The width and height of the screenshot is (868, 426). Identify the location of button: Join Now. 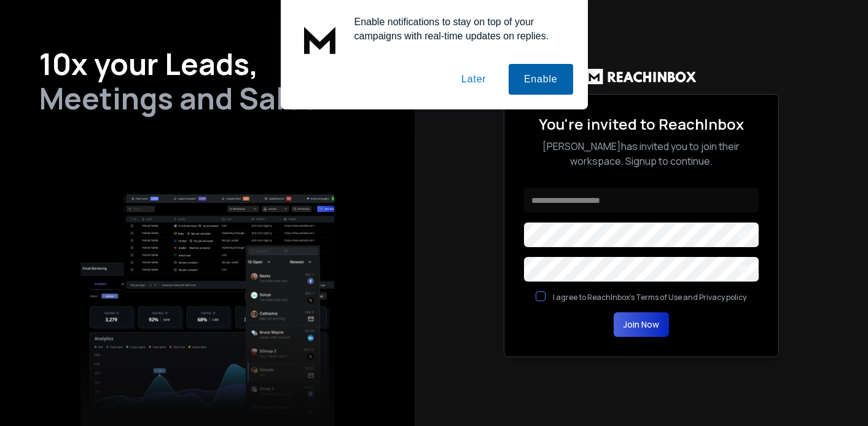
(642, 325).